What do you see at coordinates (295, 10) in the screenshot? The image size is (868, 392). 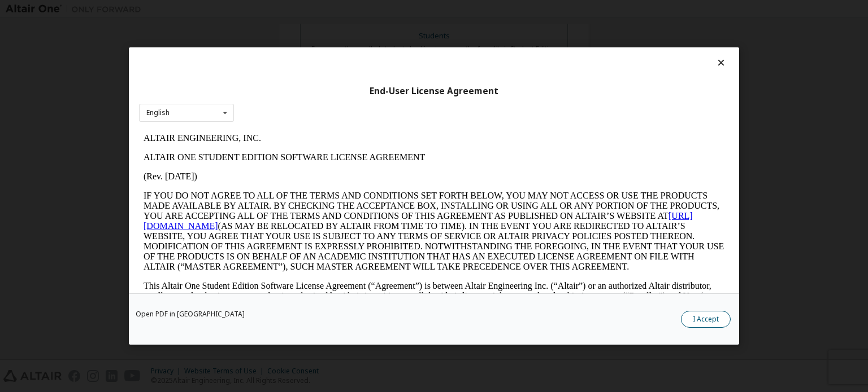 I see `p: ALTAIR ENGINEERING, INC.` at bounding box center [295, 10].